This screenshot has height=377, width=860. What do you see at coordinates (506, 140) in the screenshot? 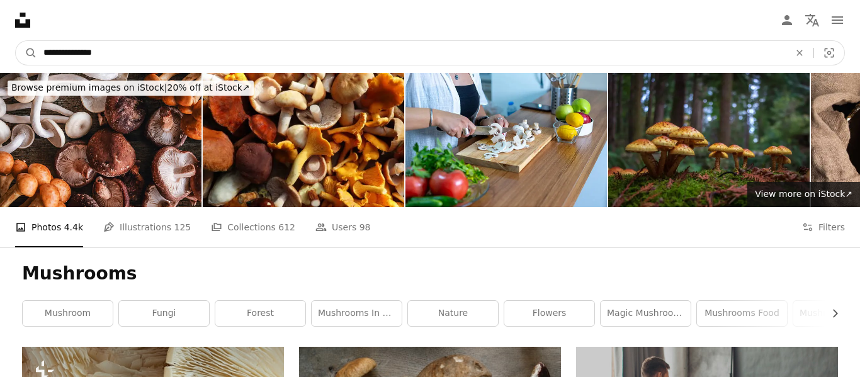
I see `img: Young woman cutting mushrooms` at bounding box center [506, 140].